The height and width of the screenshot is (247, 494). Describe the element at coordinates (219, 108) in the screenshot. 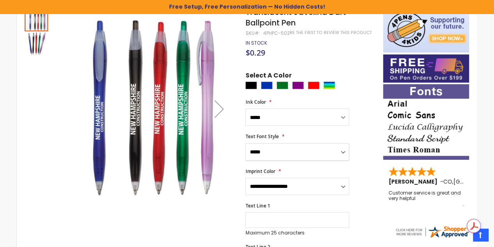

I see `div: Next` at that location.